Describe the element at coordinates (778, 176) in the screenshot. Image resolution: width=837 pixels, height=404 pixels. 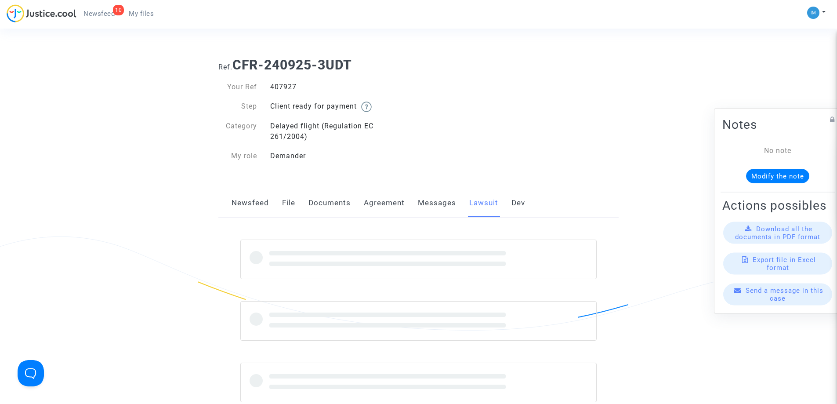
I see `button: Modify the note` at that location.